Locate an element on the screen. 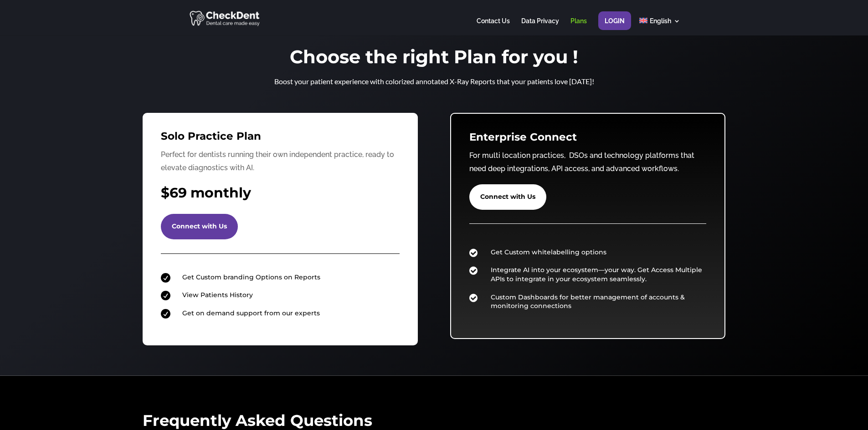 This screenshot has width=868, height=430. a: Data Privacy is located at coordinates (540, 26).